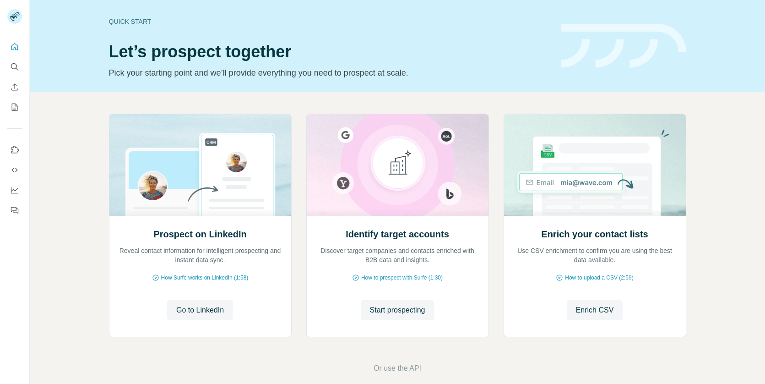  I want to click on span: How to prospect with Surfe (1:30), so click(402, 277).